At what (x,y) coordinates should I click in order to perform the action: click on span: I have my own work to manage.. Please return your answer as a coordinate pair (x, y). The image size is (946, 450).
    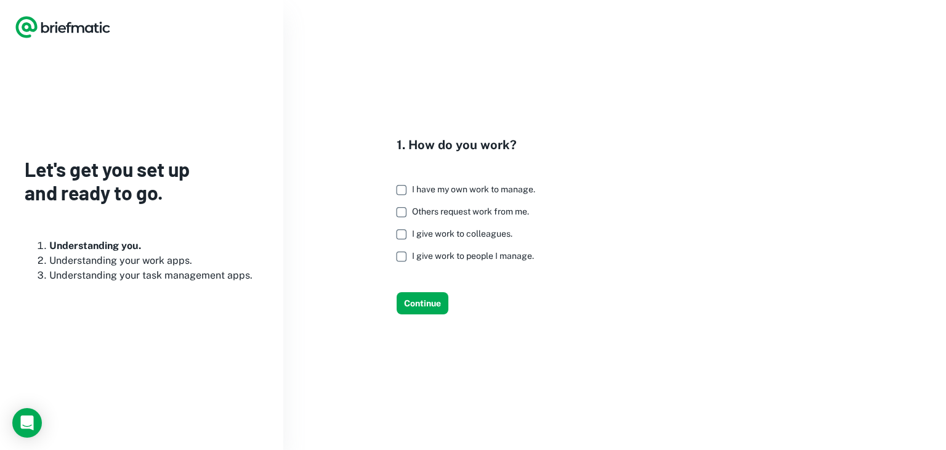
    Looking at the image, I should click on (474, 189).